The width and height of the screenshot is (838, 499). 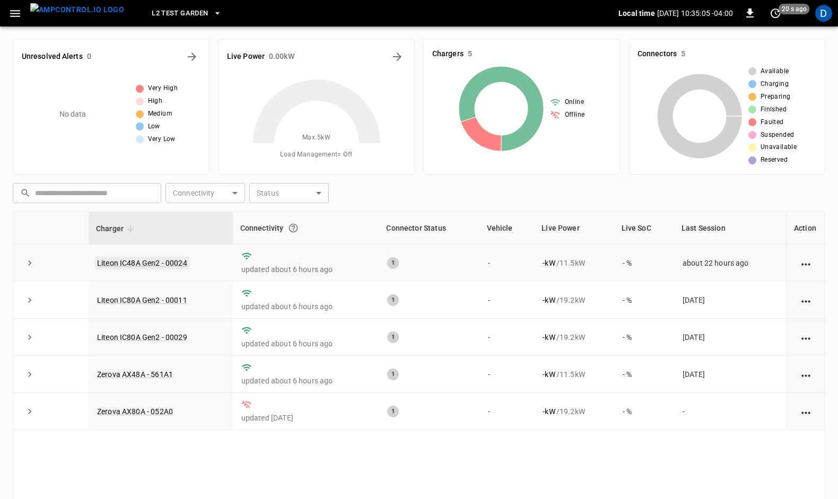 What do you see at coordinates (730, 228) in the screenshot?
I see `th: Last Session` at bounding box center [730, 228].